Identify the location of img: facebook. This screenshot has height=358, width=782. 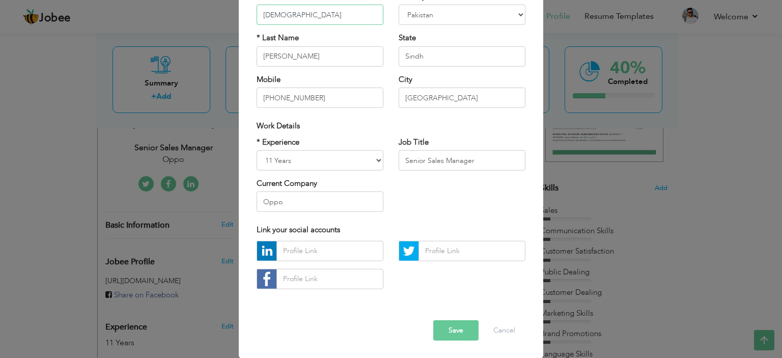
(267, 279).